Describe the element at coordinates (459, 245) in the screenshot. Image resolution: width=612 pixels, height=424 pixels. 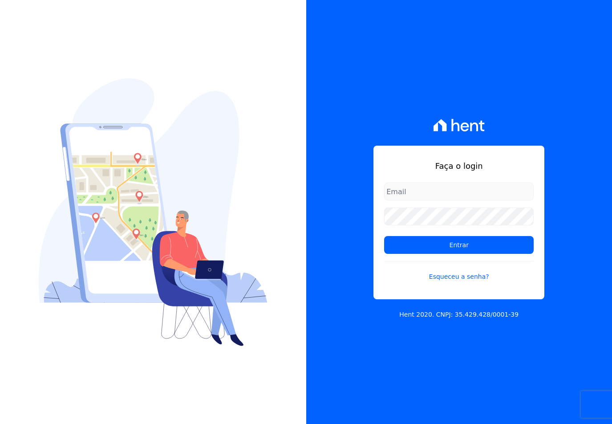
I see `input: Entrar` at that location.